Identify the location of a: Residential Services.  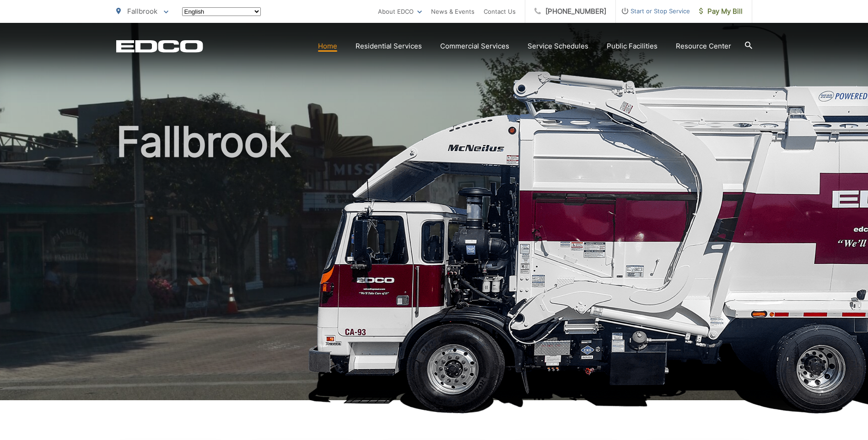
(389, 46).